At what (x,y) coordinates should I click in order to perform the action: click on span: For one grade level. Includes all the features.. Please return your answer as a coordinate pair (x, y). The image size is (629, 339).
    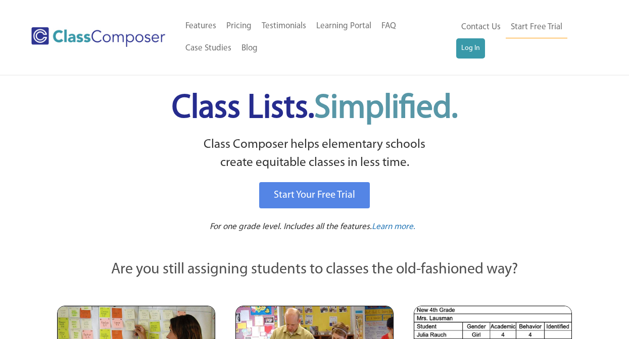
    Looking at the image, I should click on (290, 227).